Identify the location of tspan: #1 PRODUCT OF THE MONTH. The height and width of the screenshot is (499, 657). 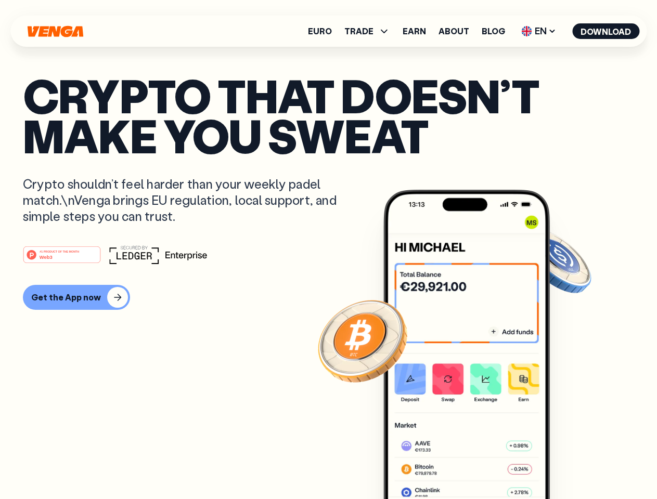
(59, 251).